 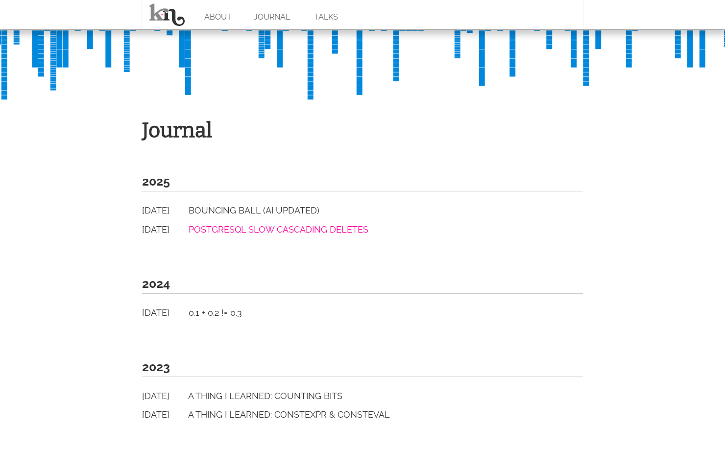 I want to click on a: PostgreSQL Slow Cascading Deletes, so click(x=278, y=229).